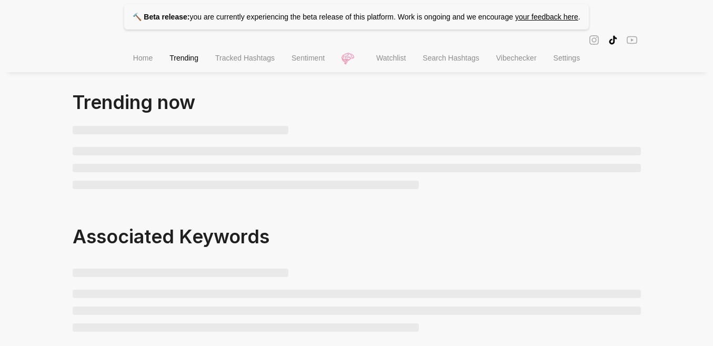  Describe the element at coordinates (171, 236) in the screenshot. I see `span: Associated Keywords` at that location.